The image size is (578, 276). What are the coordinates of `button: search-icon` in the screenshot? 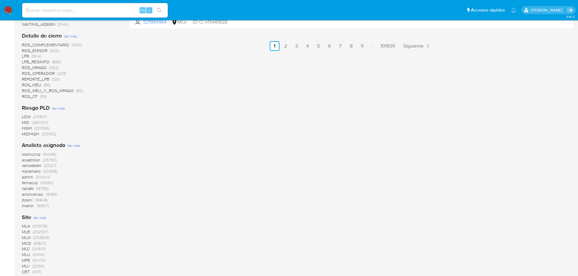 It's located at (159, 10).